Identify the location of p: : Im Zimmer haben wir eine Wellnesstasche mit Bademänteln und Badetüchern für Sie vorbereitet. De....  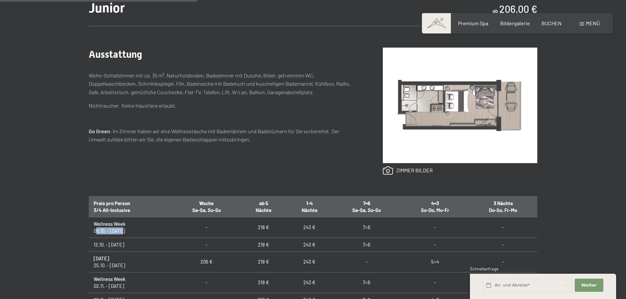
(222, 135).